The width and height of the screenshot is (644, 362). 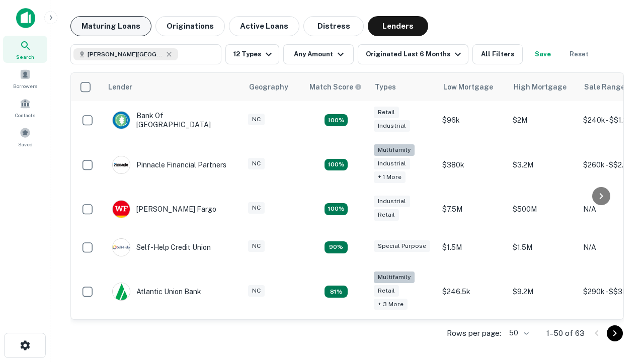 I want to click on div: Pinnacle Financial Partners, so click(x=169, y=165).